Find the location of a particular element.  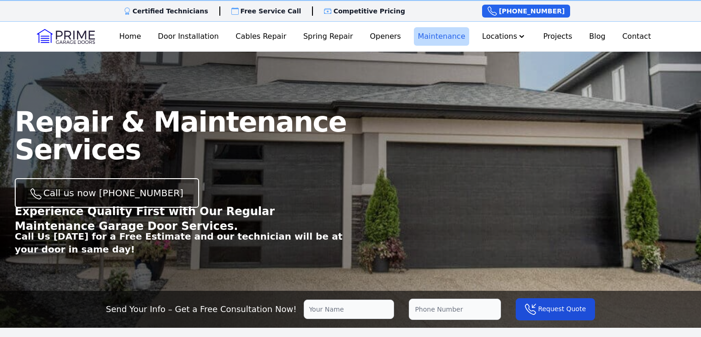

a: Spring Repair is located at coordinates (328, 36).